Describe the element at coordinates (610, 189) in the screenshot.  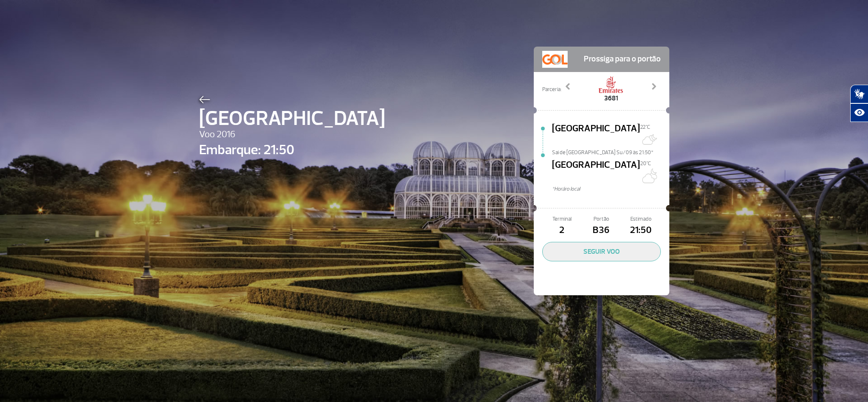
I see `span: *Horáro local` at that location.